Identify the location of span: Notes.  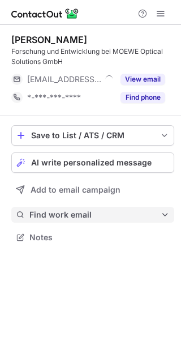
(100, 237).